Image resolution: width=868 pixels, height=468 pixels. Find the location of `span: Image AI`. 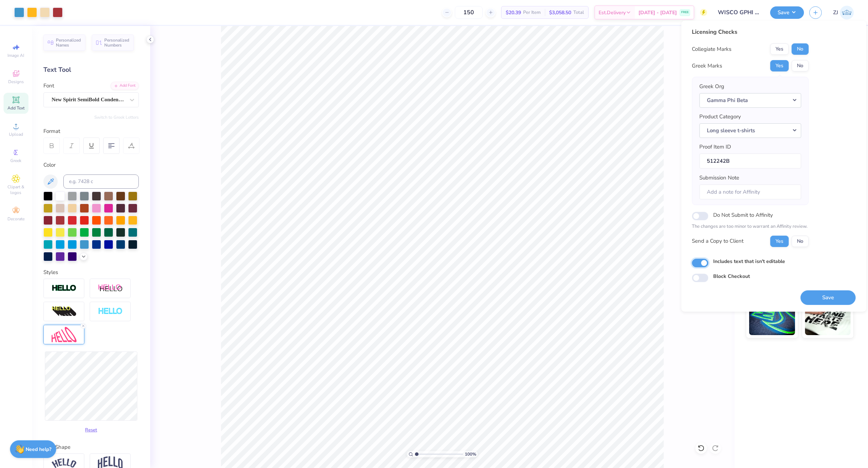

span: Image AI is located at coordinates (16, 56).